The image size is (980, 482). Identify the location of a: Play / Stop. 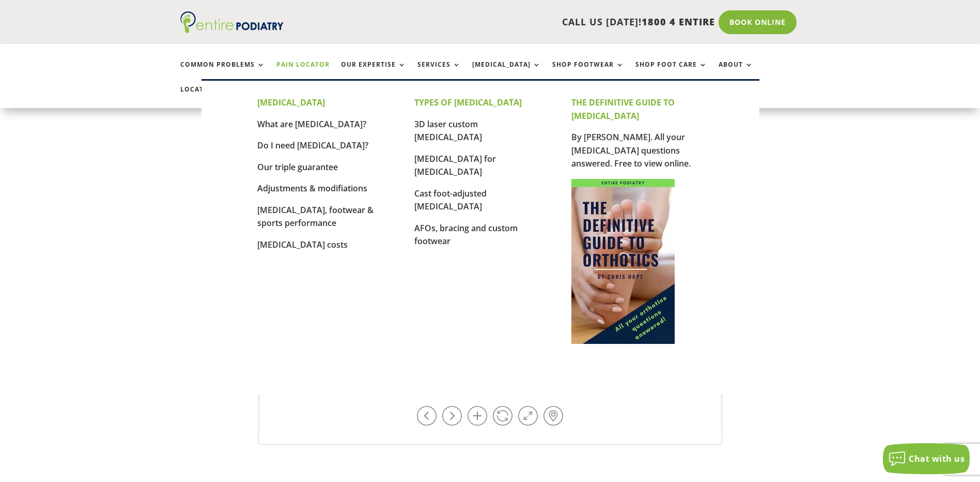
(503, 416).